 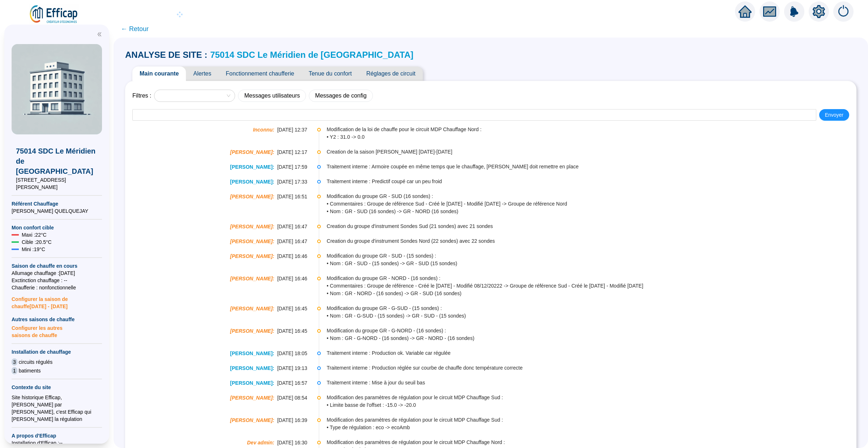 What do you see at coordinates (591, 137) in the screenshot?
I see `span: • Y2 : 31.0 -> 0.0` at bounding box center [591, 137].